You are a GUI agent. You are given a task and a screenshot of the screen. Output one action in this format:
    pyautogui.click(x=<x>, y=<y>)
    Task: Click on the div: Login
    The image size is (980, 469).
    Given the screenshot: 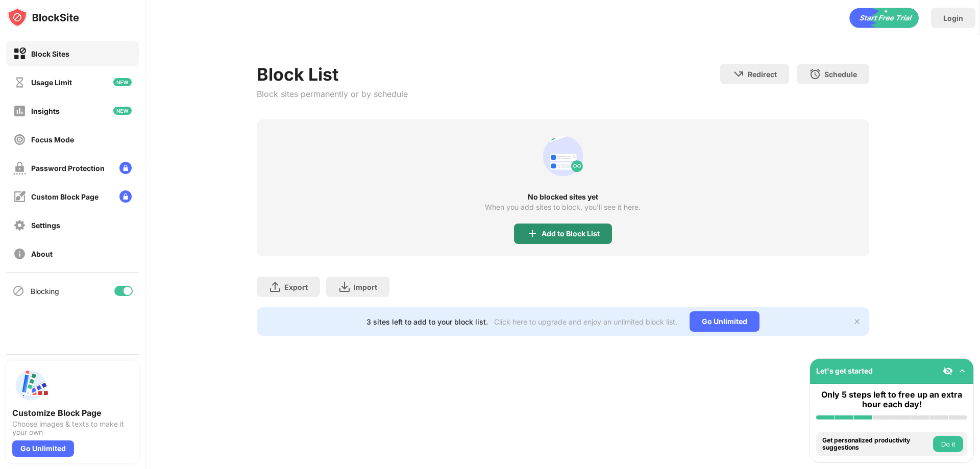 What is the action you would take?
    pyautogui.click(x=953, y=18)
    